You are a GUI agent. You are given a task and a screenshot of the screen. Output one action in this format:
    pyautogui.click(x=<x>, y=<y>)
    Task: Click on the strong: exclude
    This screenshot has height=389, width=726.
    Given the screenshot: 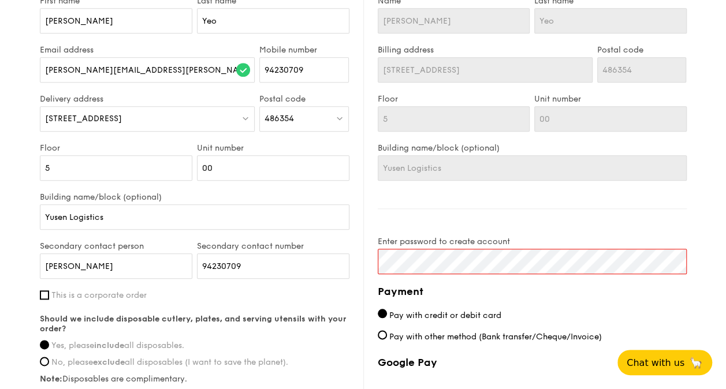 What is the action you would take?
    pyautogui.click(x=109, y=362)
    